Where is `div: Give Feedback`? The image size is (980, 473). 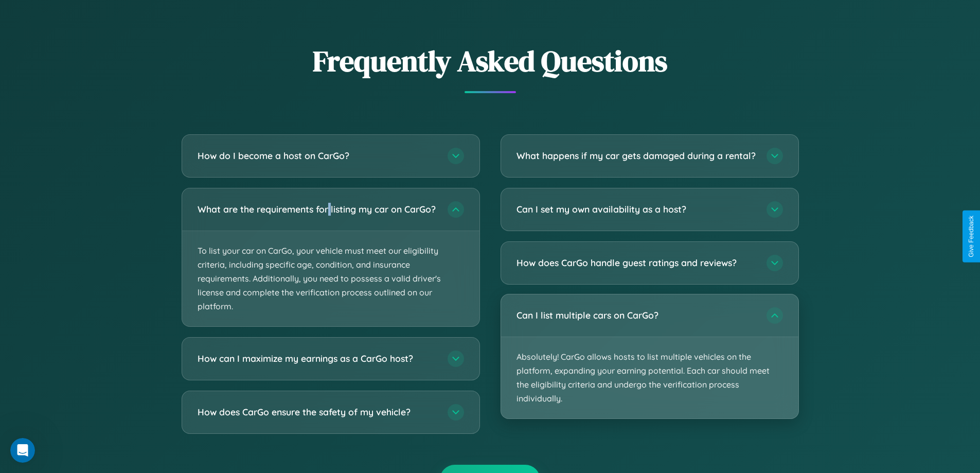
div: Give Feedback is located at coordinates (972, 236).